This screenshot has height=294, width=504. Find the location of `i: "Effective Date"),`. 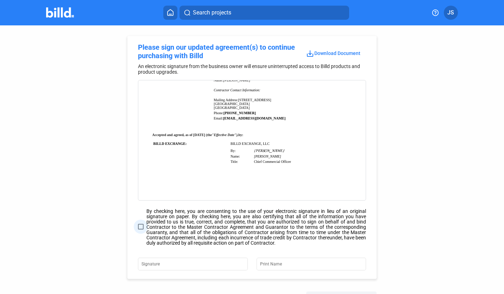

i: "Effective Date"), is located at coordinates (225, 134).